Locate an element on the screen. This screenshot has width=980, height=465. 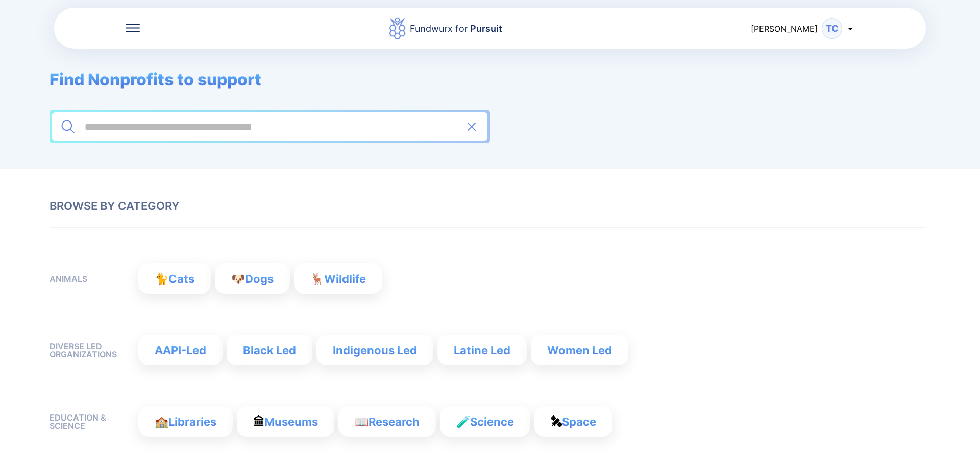
div: Research is located at coordinates (394, 422).